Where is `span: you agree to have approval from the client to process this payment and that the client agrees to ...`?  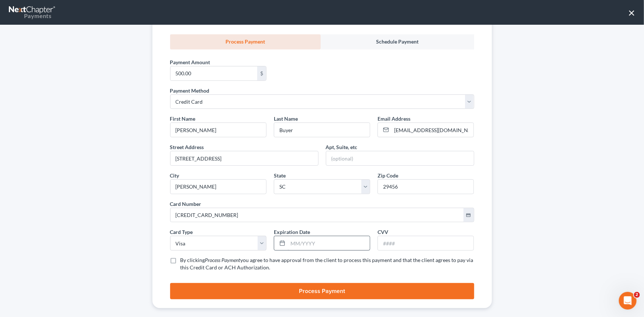
span: you agree to have approval from the client to process this payment and that the client agrees to ... is located at coordinates (327, 264).